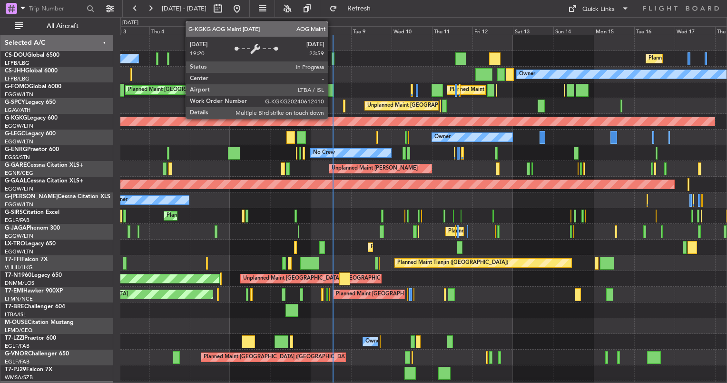 The image size is (727, 383). I want to click on span: CS-DOU, so click(16, 55).